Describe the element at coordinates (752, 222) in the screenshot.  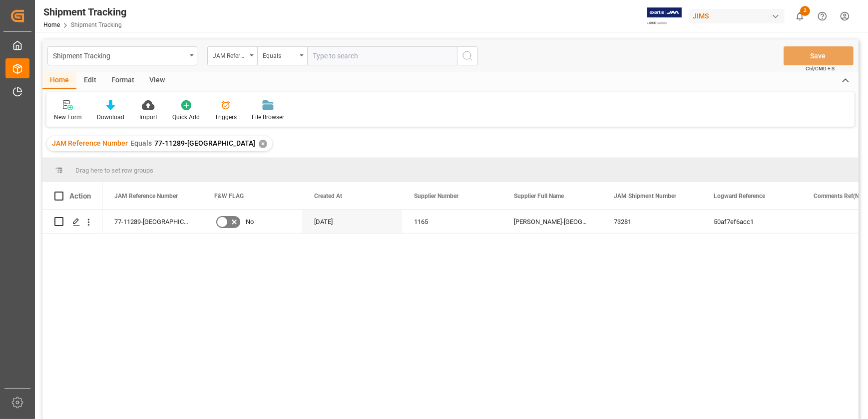
I see `div: 50af7ef6acc1` at that location.